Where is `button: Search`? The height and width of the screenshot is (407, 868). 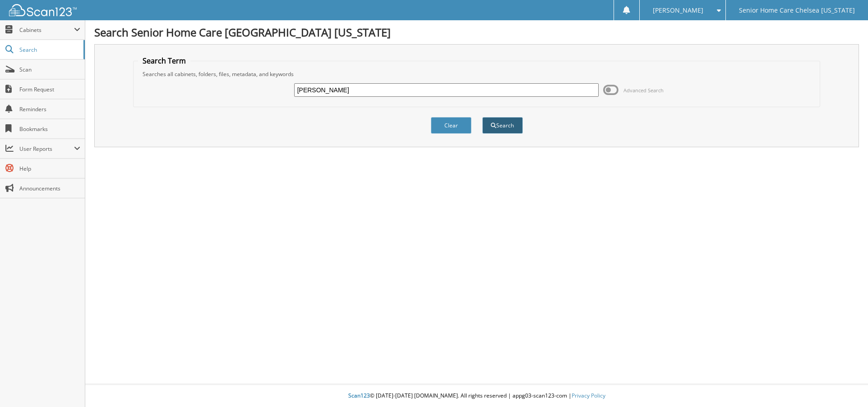
button: Search is located at coordinates (502, 125).